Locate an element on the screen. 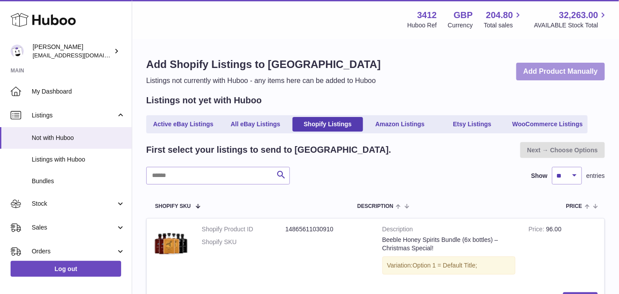 Image resolution: width=619 pixels, height=294 pixels. img: BF_Deal-No_Badge.png is located at coordinates (171, 242).